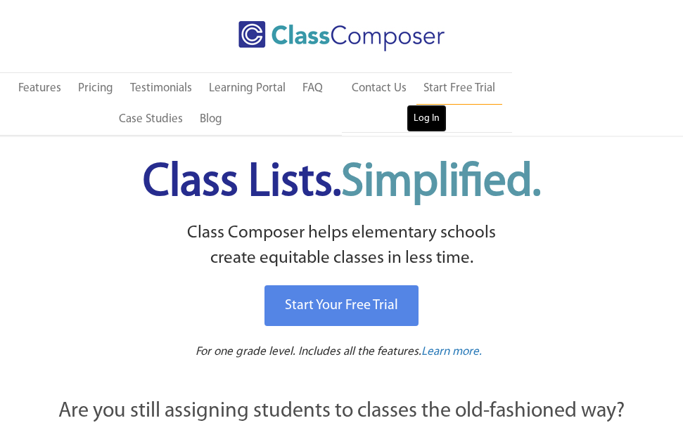 The image size is (683, 430). What do you see at coordinates (459, 89) in the screenshot?
I see `a: Start Free Trial` at bounding box center [459, 89].